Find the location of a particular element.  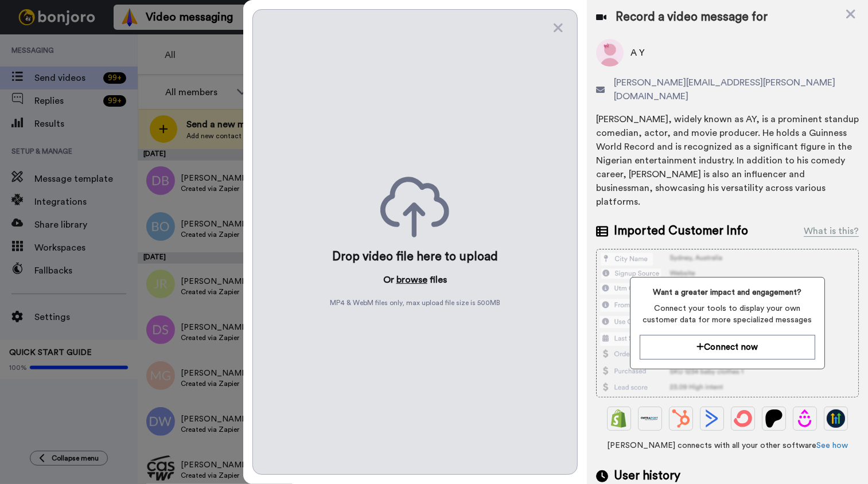

a: Connect now is located at coordinates (727, 347).